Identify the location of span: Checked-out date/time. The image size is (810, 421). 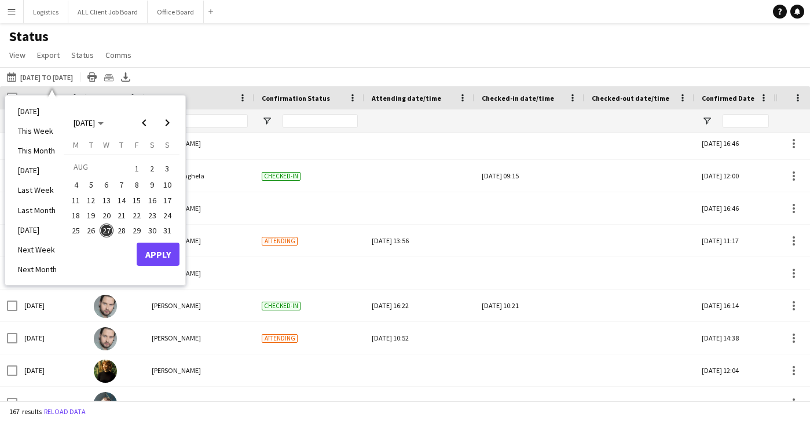
(631, 98).